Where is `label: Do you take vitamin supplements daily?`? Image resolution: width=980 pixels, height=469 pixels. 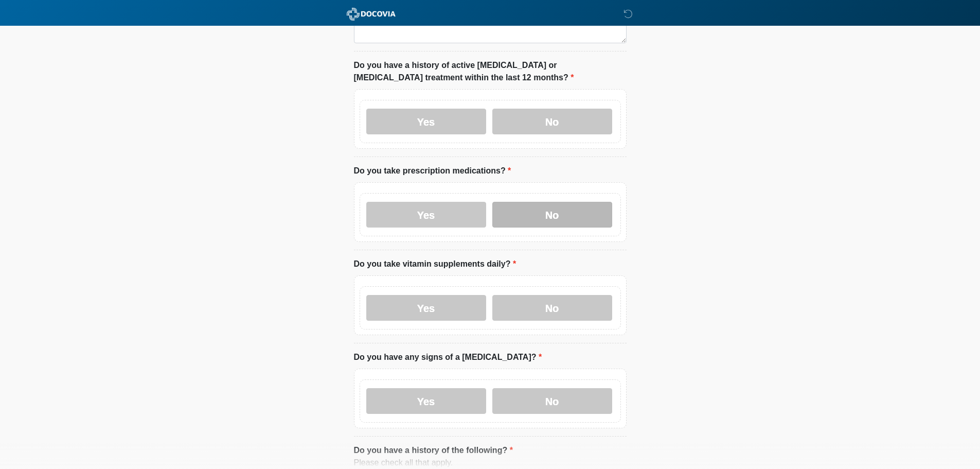
label: Do you take vitamin supplements daily? is located at coordinates (435, 264).